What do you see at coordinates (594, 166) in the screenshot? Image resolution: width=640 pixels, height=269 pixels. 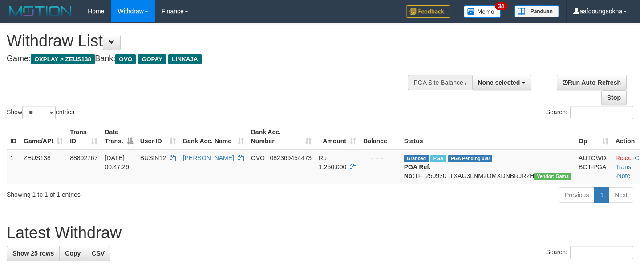 I see `td: AUTOWD-BOT-PGA` at bounding box center [594, 166].